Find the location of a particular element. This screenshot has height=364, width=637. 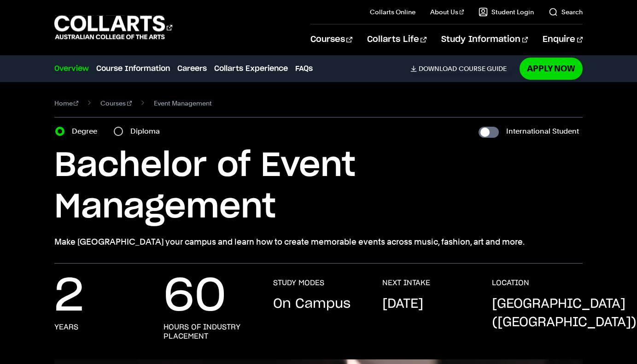

label: Degree is located at coordinates (87, 131).